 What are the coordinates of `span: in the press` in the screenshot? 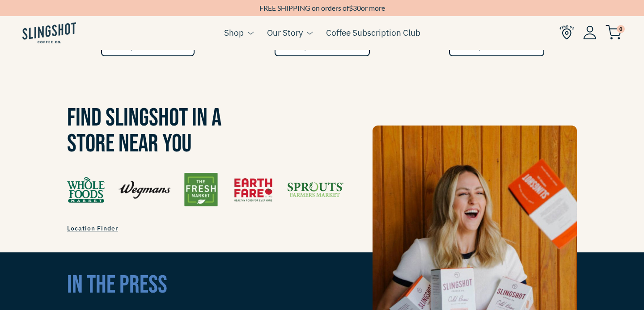 It's located at (117, 285).